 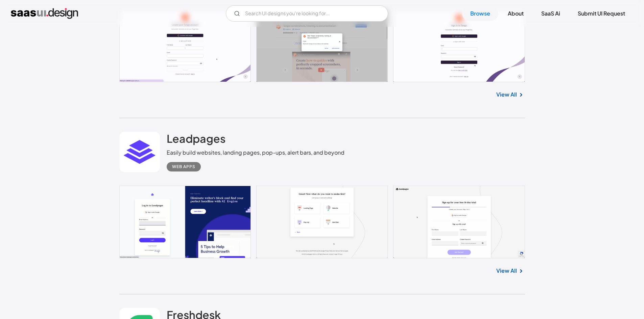 What do you see at coordinates (307, 14) in the screenshot?
I see `input: Search UI designs you're looking for...` at bounding box center [307, 14].